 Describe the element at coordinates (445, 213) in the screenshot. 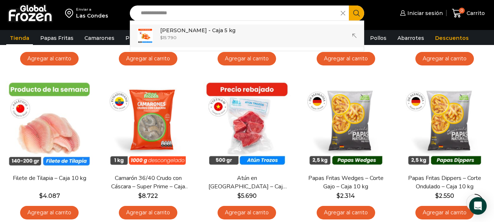

I see `a: Agregar al carrito: “Papas Fritas Dippers - Corte Ondulado - Caja 10 kg”` at that location.